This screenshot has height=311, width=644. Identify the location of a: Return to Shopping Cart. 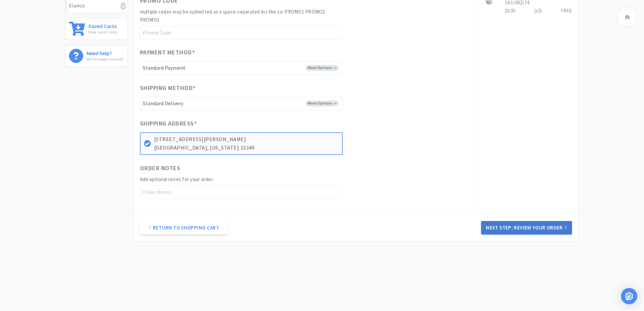
(184, 228).